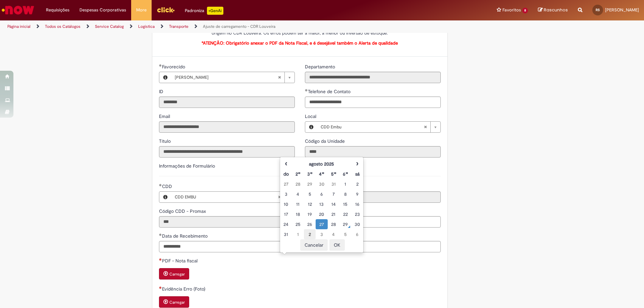 The width and height of the screenshot is (644, 308). What do you see at coordinates (233, 197) in the screenshot?
I see `a: CDD EMBULimpar campo CDD` at bounding box center [233, 197].